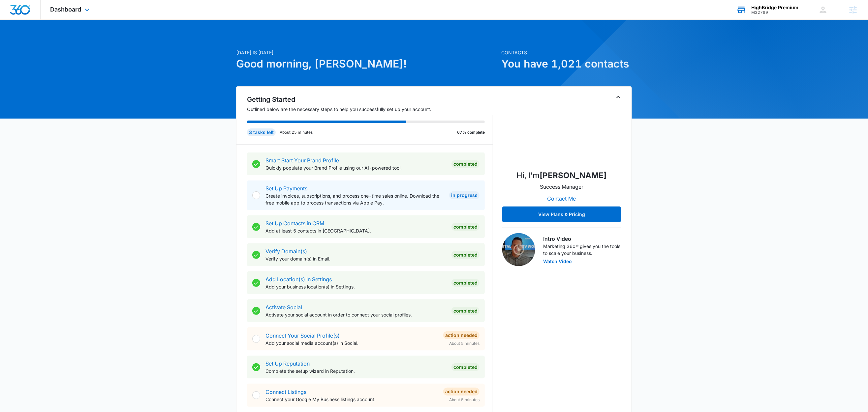 This screenshot has width=868, height=412. I want to click on p: Verify your domain(s) in Email., so click(356, 259).